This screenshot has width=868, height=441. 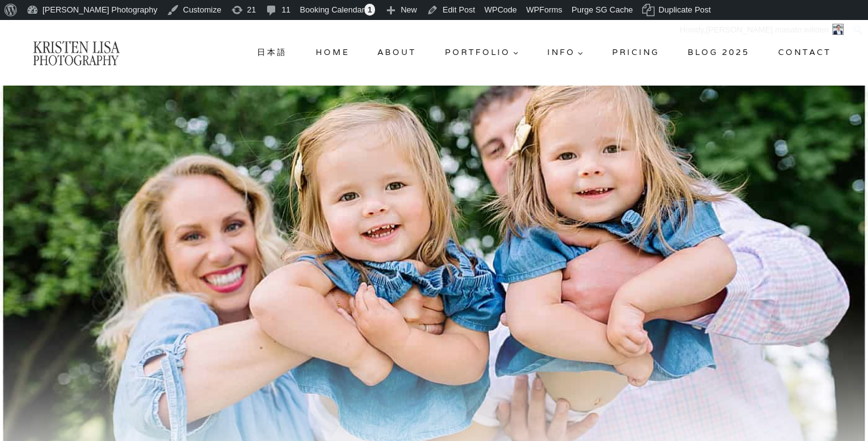 What do you see at coordinates (481, 52) in the screenshot?
I see `span: Portfolio` at bounding box center [481, 52].